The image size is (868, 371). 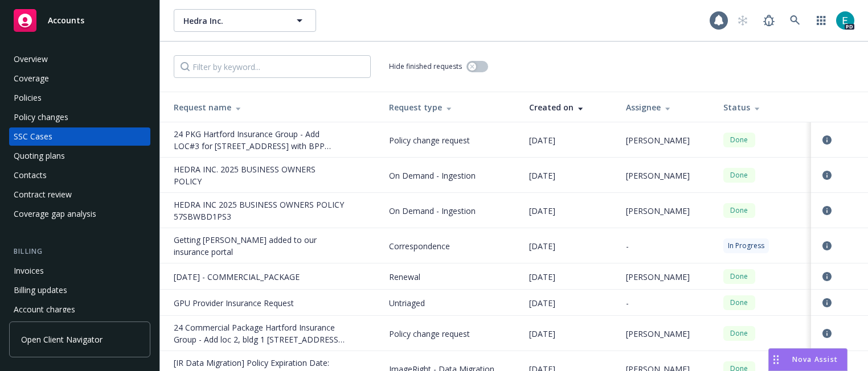 I want to click on span: Hide finished requests, so click(x=426, y=66).